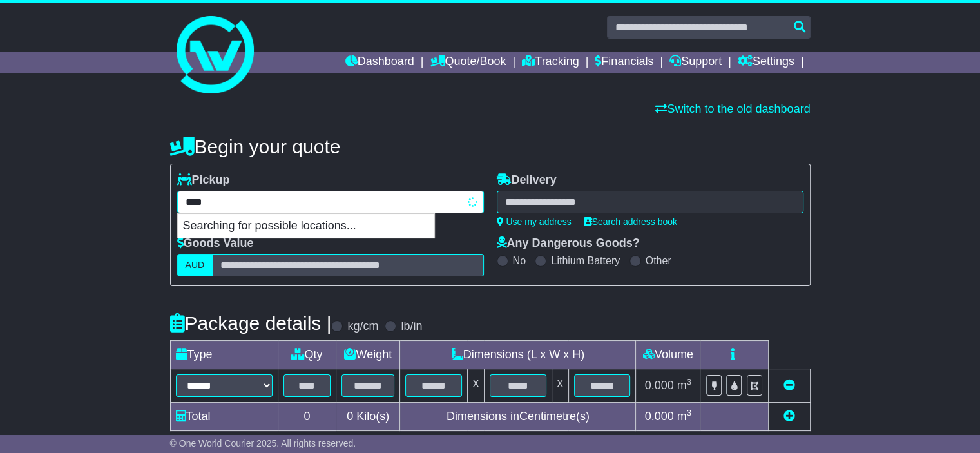  What do you see at coordinates (215, 244) in the screenshot?
I see `label: Goods Value` at bounding box center [215, 244].